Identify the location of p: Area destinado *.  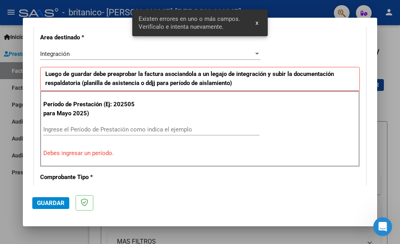
(88, 37).